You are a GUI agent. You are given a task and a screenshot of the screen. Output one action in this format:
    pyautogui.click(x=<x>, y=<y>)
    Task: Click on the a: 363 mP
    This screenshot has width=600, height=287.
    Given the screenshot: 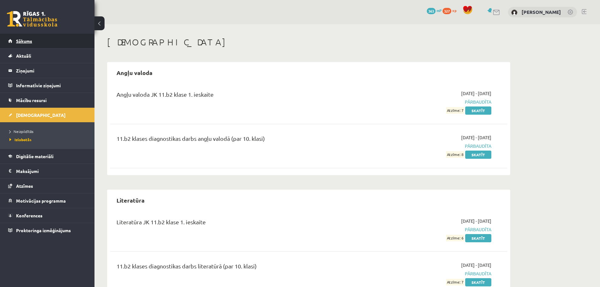 What is the action you would take?
    pyautogui.click(x=434, y=10)
    